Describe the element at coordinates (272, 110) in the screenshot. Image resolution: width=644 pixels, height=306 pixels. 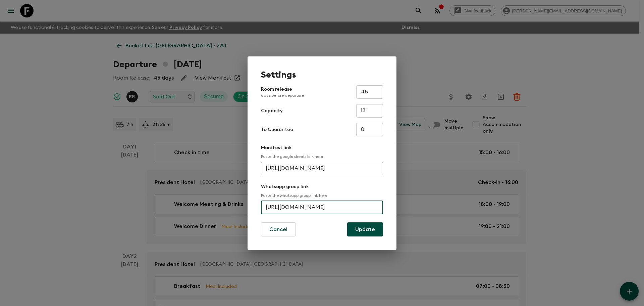
I see `p: Capacity` at that location.